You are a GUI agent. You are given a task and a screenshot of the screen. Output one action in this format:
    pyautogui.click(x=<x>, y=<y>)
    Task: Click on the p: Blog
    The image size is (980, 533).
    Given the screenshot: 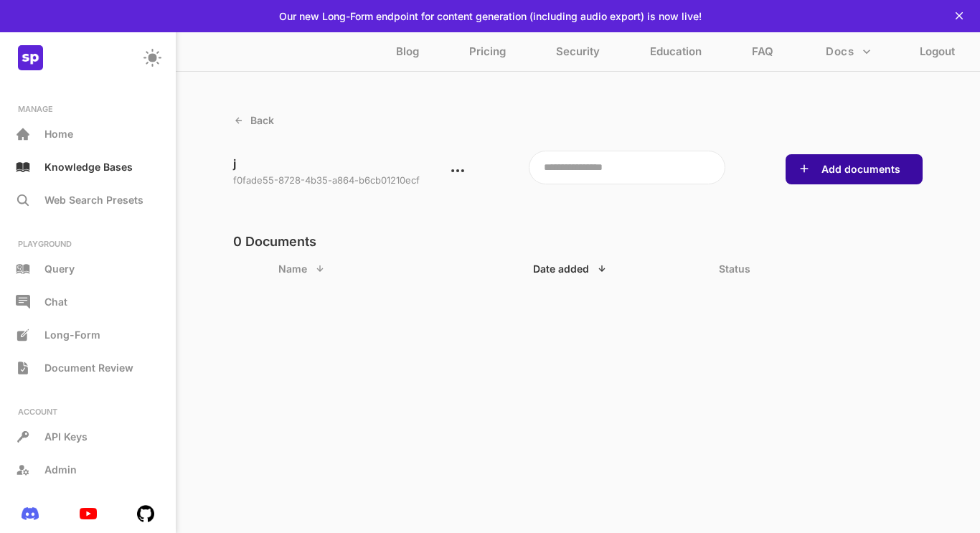 What is the action you would take?
    pyautogui.click(x=408, y=54)
    